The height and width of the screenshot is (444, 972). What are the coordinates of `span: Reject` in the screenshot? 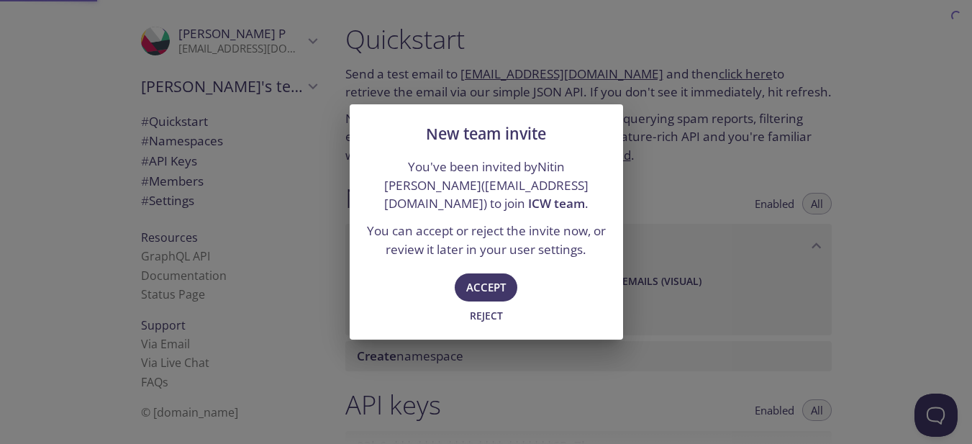 It's located at (486, 316).